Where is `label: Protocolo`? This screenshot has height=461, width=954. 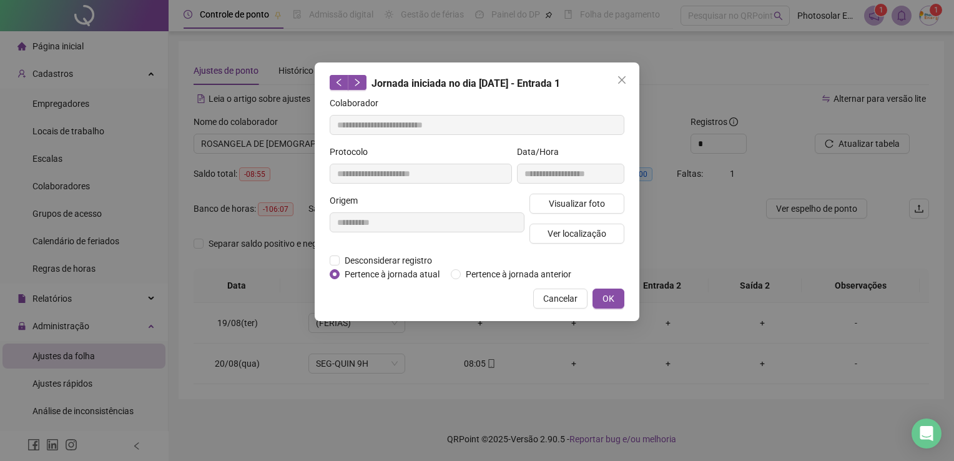 label: Protocolo is located at coordinates (353, 152).